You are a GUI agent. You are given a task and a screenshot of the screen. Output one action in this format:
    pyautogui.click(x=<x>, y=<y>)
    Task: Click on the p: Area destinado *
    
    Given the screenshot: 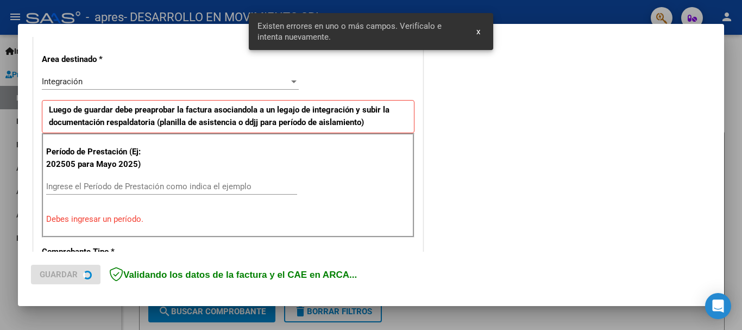 What is the action you would take?
    pyautogui.click(x=98, y=59)
    